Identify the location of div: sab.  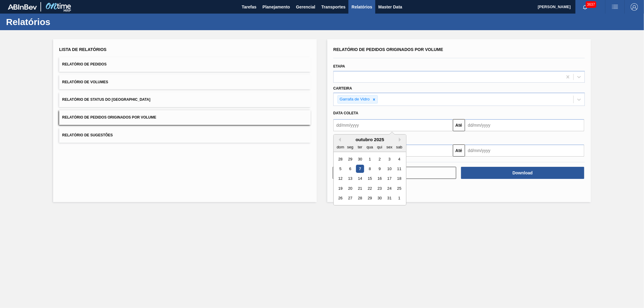
(399, 147).